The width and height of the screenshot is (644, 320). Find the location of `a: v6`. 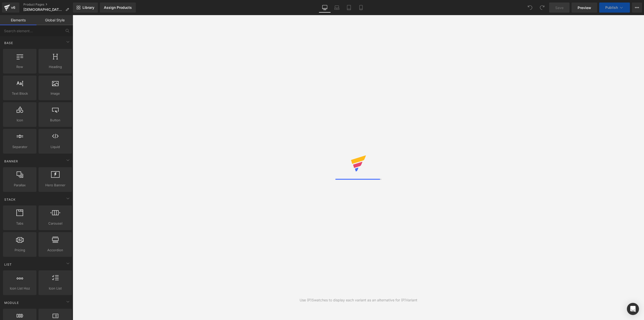

a: v6 is located at coordinates (11, 8).